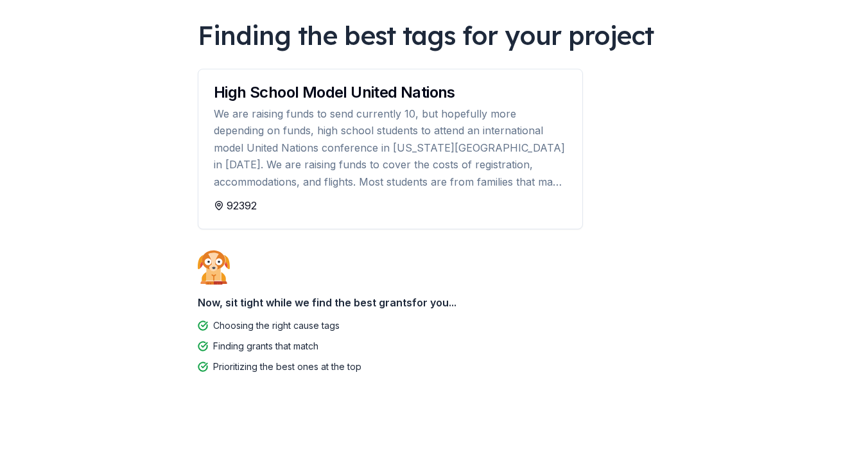 Image resolution: width=868 pixels, height=458 pixels. What do you see at coordinates (434, 35) in the screenshot?
I see `div: Finding the best tags for your project` at bounding box center [434, 35].